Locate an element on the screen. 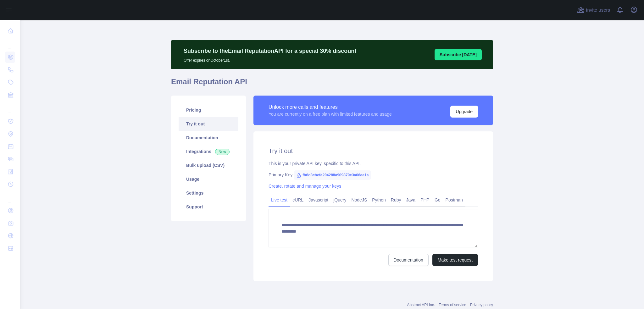  button: Upgrade is located at coordinates (464, 111).